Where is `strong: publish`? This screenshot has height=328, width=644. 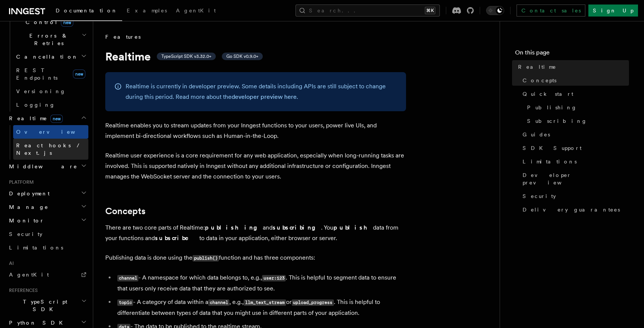
strong: publish is located at coordinates (353, 227).